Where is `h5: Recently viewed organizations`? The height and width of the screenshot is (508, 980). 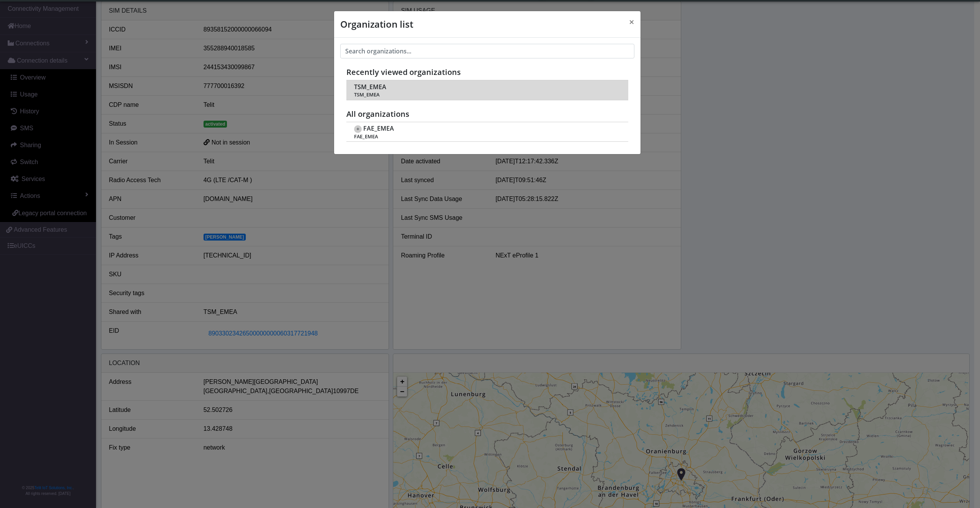 h5: Recently viewed organizations is located at coordinates (487, 73).